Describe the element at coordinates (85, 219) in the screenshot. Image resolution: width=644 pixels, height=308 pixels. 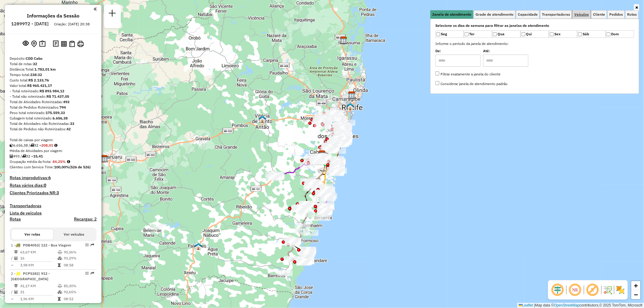
I see `h4: Recargas: 2` at that location.